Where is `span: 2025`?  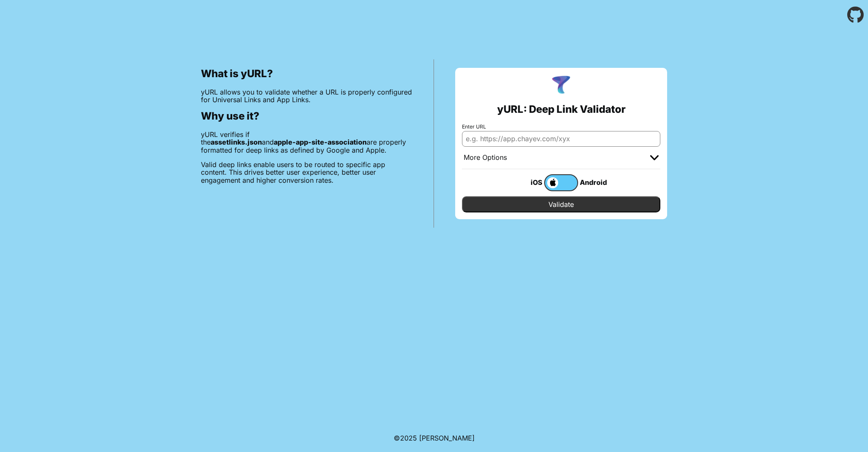 span: 2025 is located at coordinates (409, 438).